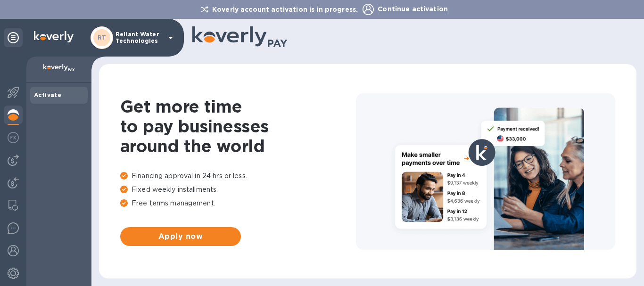 Image resolution: width=644 pixels, height=286 pixels. Describe the element at coordinates (238, 189) in the screenshot. I see `p: Fixed weekly installments.` at that location.